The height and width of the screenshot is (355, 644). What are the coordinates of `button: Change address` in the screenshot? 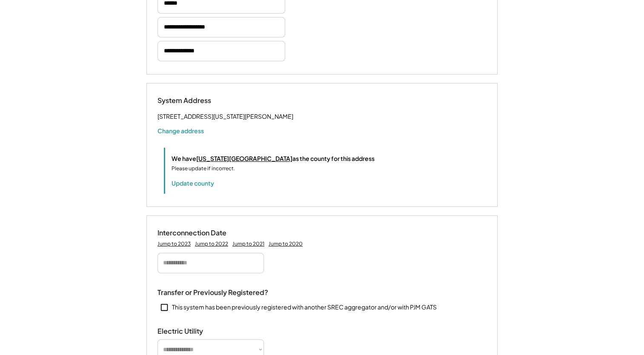 It's located at (180, 130).